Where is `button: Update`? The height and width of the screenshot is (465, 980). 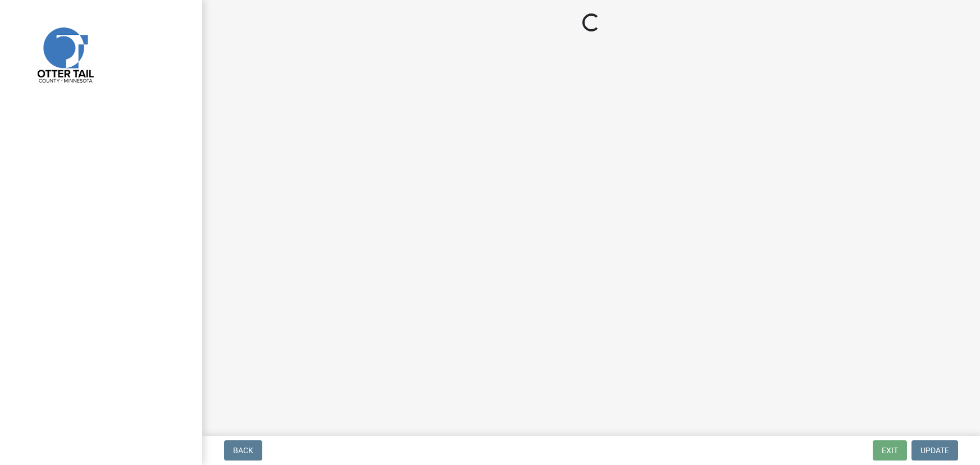 button: Update is located at coordinates (934, 450).